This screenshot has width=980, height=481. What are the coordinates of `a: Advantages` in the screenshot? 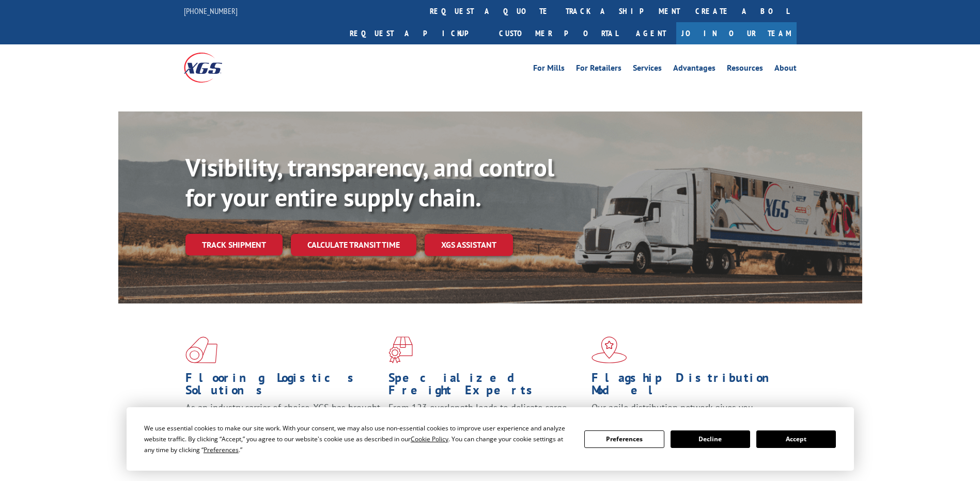 It's located at (695, 70).